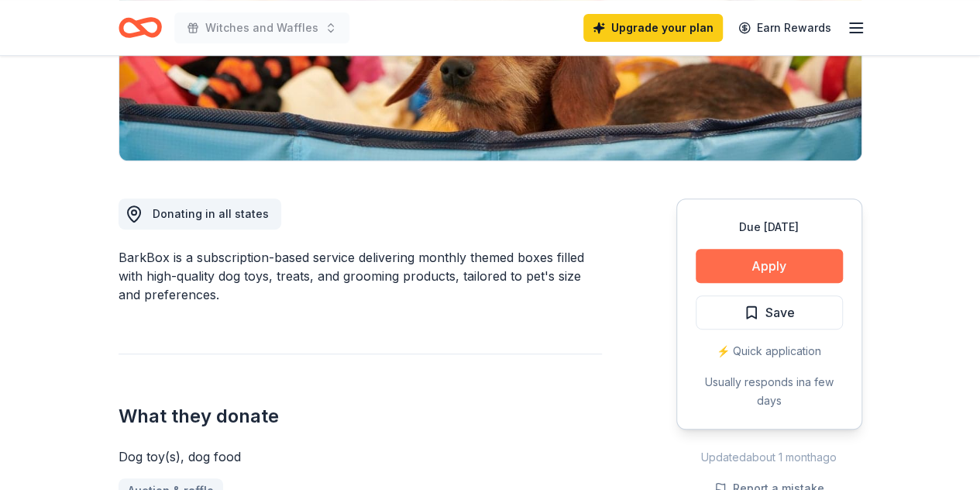 This screenshot has height=490, width=980. What do you see at coordinates (769, 457) in the screenshot?
I see `div: Updated about 1 month ago` at bounding box center [769, 457].